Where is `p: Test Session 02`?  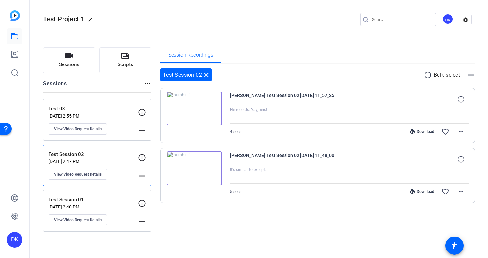
p: Test Session 02 is located at coordinates (93, 154).